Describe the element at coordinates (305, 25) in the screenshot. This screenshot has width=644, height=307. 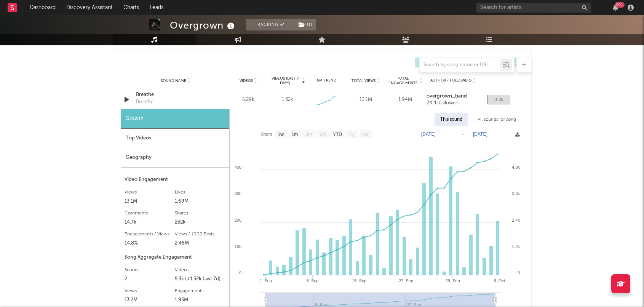
I see `span: ( 1 )` at that location.